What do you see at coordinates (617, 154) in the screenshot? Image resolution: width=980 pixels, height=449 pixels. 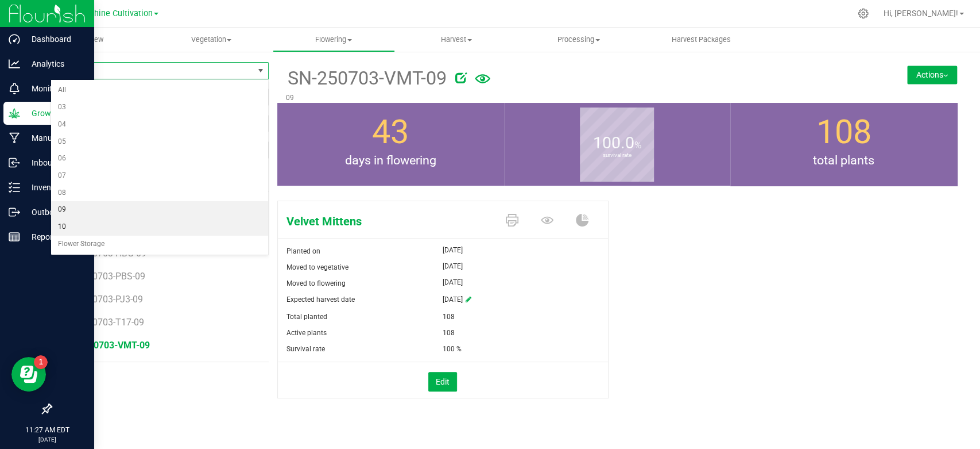 I see `b: survival rate` at bounding box center [617, 154].